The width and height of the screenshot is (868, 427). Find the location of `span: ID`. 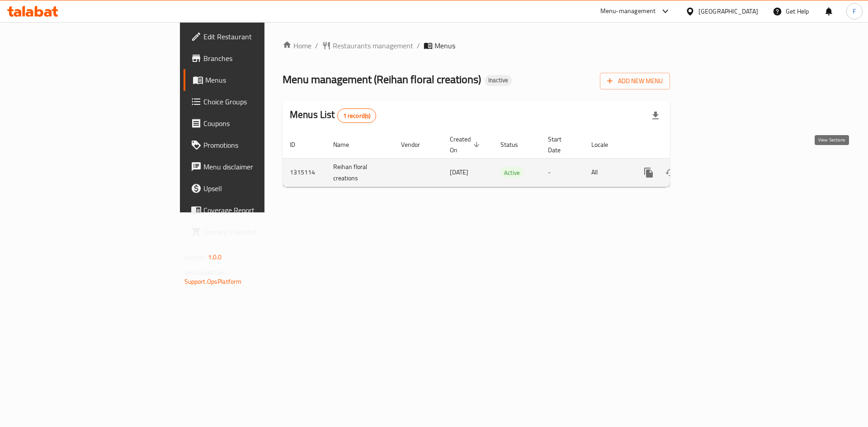

span: ID is located at coordinates (299, 145).